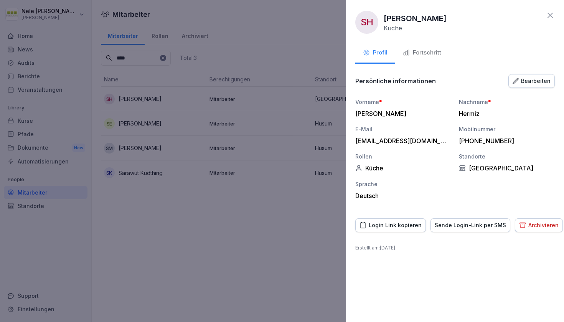  What do you see at coordinates (505, 113) in the screenshot?
I see `div: Hermiz` at bounding box center [505, 113].